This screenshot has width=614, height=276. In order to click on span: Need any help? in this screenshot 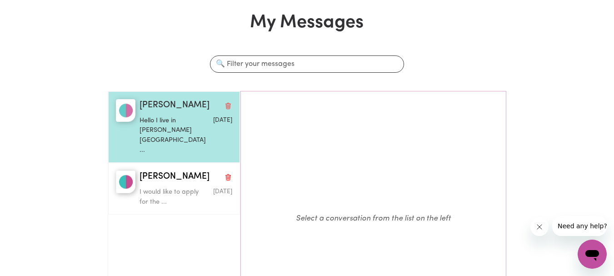, I will do `click(30, 10)`.